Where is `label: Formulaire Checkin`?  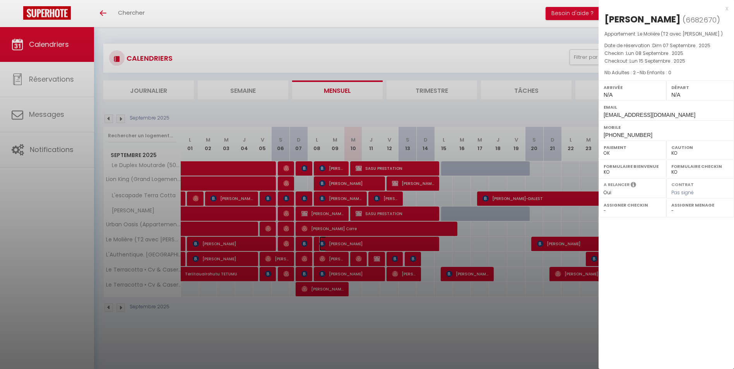
label: Formulaire Checkin is located at coordinates (700, 166).